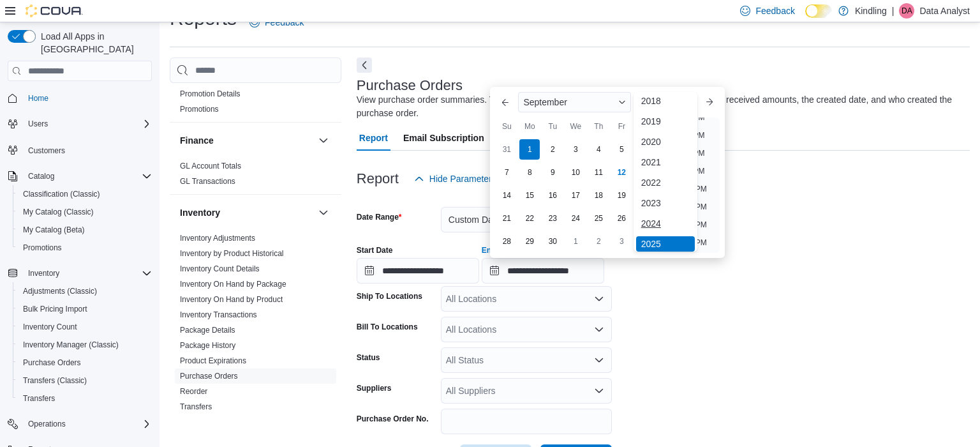 The width and height of the screenshot is (980, 447). Describe the element at coordinates (379, 217) in the screenshot. I see `label: Date Range` at that location.